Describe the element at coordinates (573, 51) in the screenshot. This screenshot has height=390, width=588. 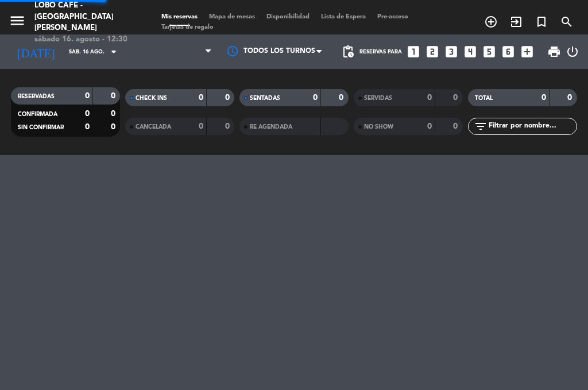
I see `div: LOG OUT` at that location.